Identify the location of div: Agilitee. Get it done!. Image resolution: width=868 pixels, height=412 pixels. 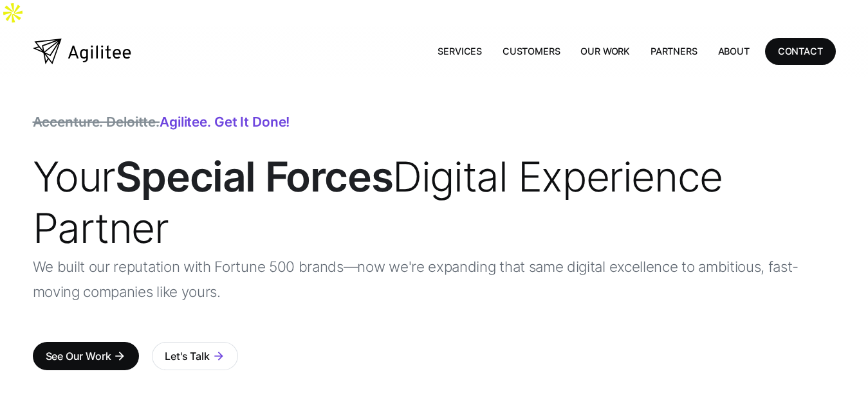
(162, 122).